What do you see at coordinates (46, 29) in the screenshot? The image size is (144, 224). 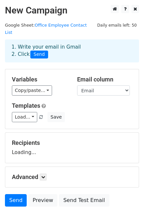 I see `a: Office Employee Contact List` at bounding box center [46, 29].